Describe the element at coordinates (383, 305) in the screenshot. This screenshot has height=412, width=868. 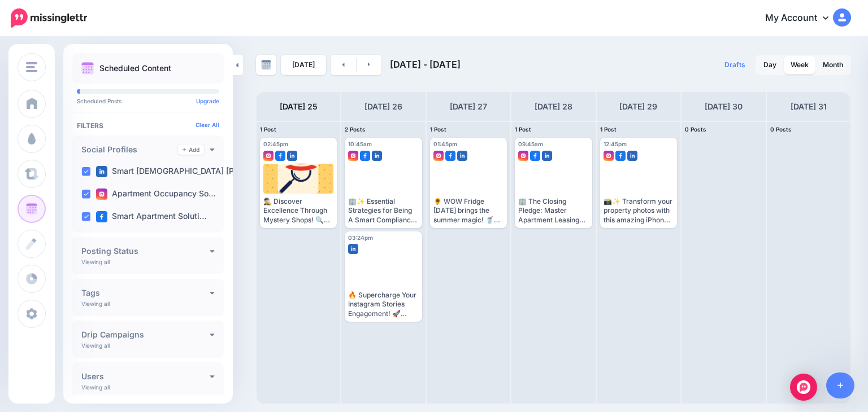
I see `div: 🔥 Supercharge Your Instagram Stories Engagement! 🚀 Master these simple steps for maximum impact: ...` at that location.